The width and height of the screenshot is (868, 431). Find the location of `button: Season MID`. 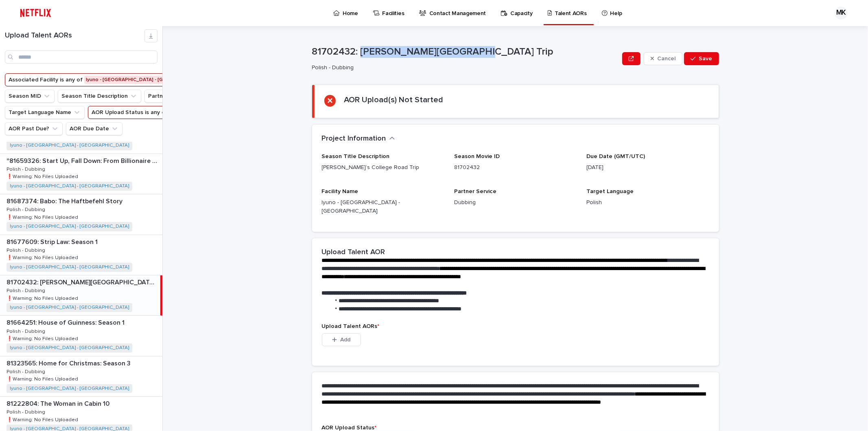

button: Season MID is located at coordinates (29, 96).